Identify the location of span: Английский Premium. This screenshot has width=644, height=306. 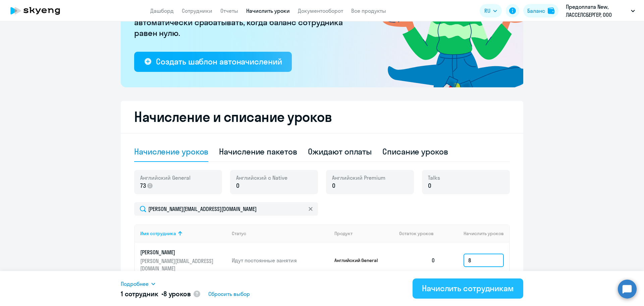
(359, 178).